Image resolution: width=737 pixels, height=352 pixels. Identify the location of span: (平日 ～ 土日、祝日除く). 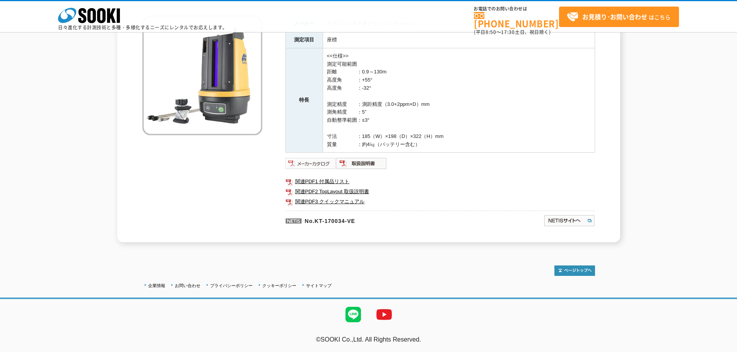
(512, 32).